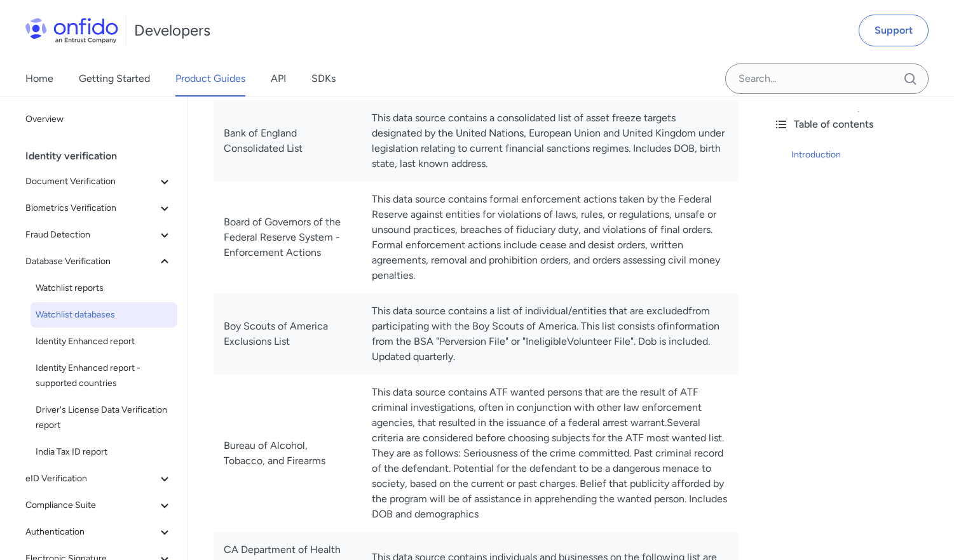 Image resolution: width=954 pixels, height=560 pixels. Describe the element at coordinates (99, 120) in the screenshot. I see `span: Overview` at that location.